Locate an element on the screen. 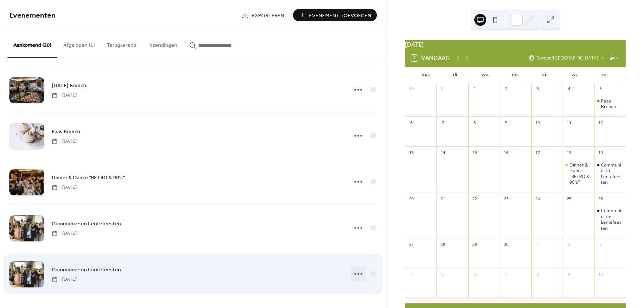  button: Inzendingen is located at coordinates (162, 44).